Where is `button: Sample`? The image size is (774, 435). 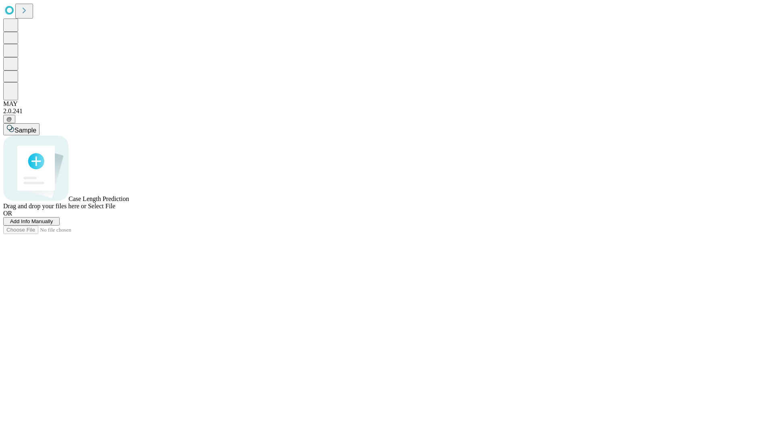 button: Sample is located at coordinates (21, 129).